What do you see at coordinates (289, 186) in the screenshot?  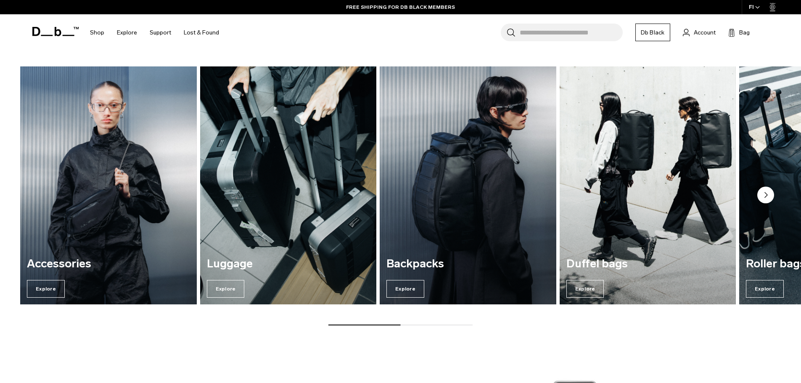 I see `div: 2 / 5` at bounding box center [289, 186].